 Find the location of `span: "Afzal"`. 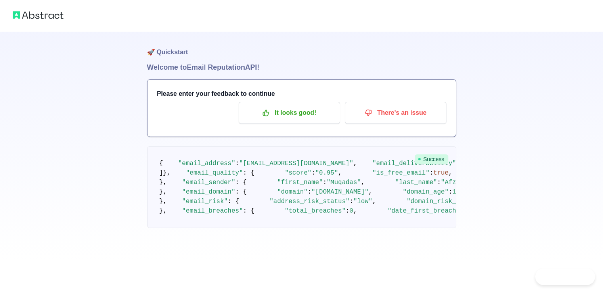

span: "Afzal" is located at coordinates (454, 183).